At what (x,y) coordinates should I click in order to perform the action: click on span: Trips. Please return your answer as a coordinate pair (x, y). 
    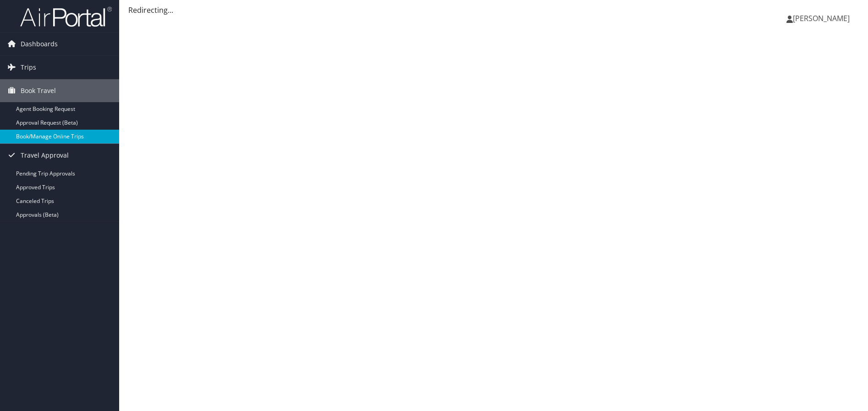
    Looking at the image, I should click on (28, 67).